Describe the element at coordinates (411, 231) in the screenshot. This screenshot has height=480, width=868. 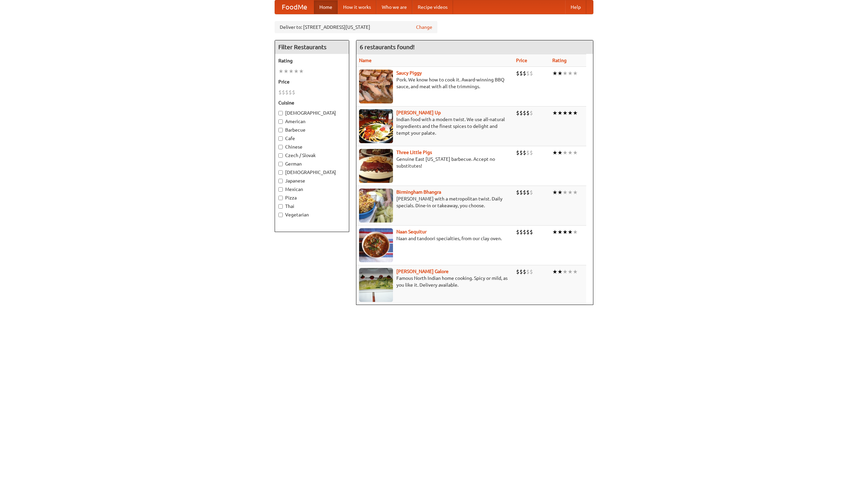
I see `b: Naan Sequitur` at that location.